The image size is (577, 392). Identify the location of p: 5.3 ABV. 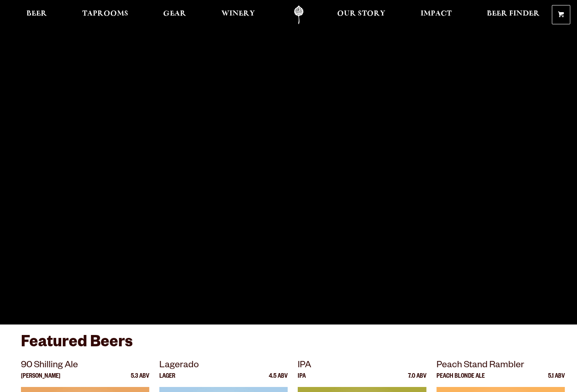
(140, 380).